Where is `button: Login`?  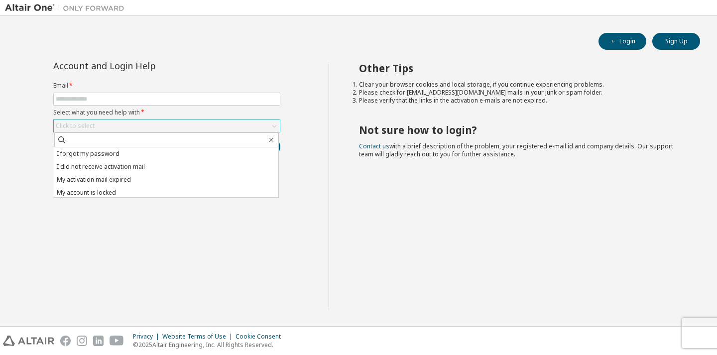
button: Login is located at coordinates (623, 41).